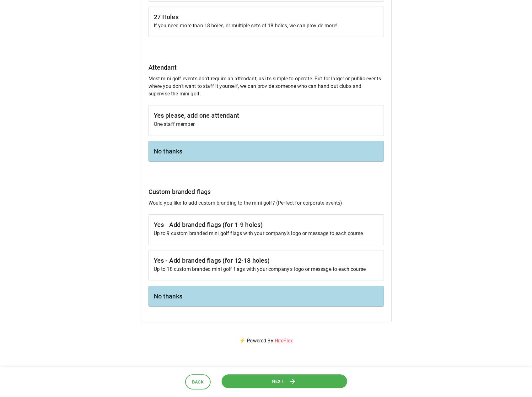  I want to click on h6: 27 Holes, so click(266, 17).